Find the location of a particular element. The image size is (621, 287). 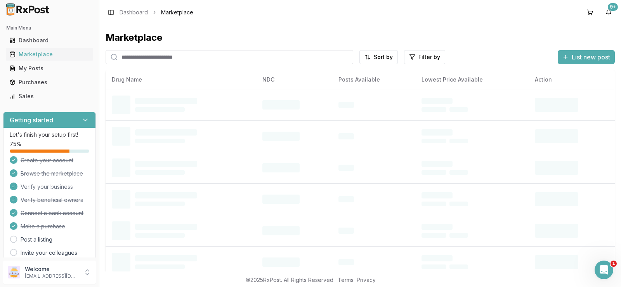

div: My Posts is located at coordinates (49, 68).